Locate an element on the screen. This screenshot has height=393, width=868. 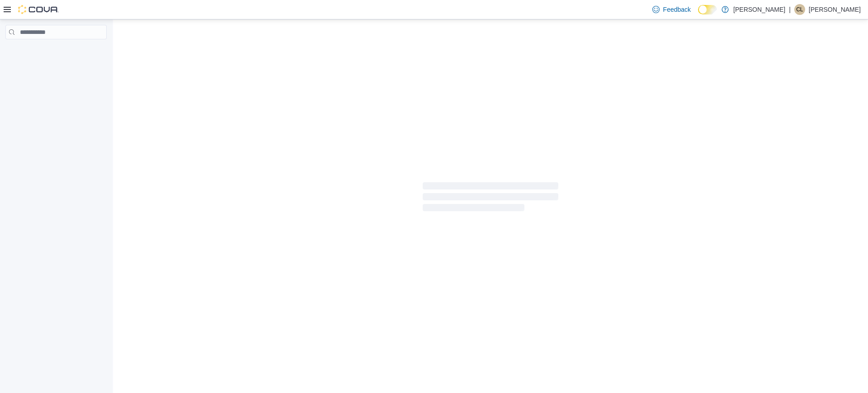
span: CL is located at coordinates (799, 10).